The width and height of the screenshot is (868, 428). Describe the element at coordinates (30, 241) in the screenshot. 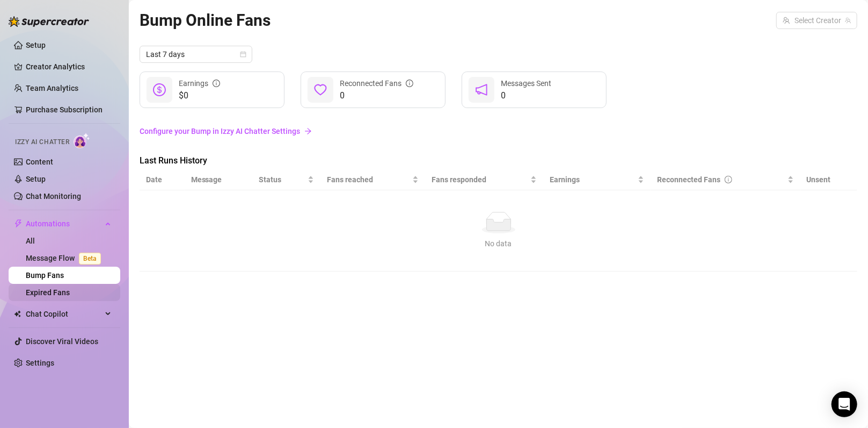

I see `a: All` at that location.